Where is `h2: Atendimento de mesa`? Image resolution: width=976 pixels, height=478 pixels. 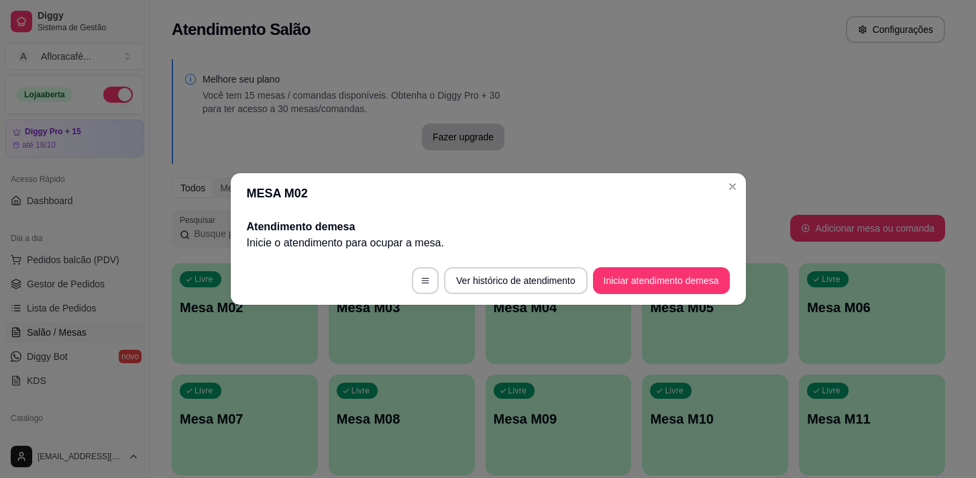 h2: Atendimento de mesa is located at coordinates (488, 227).